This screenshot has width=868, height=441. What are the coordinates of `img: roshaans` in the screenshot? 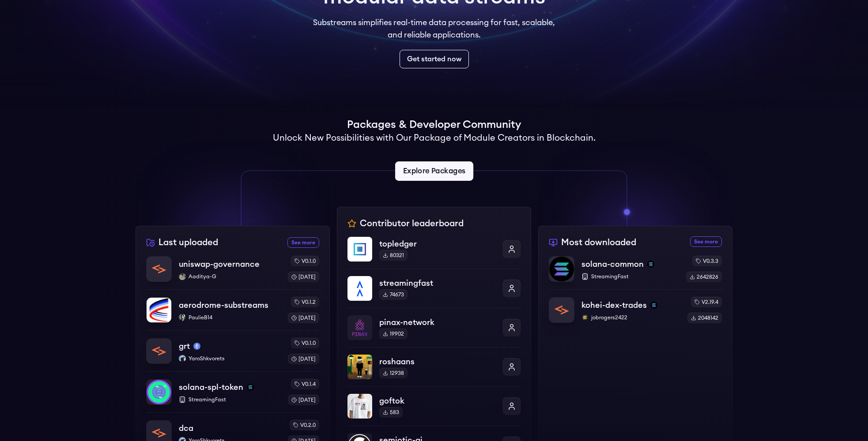 It's located at (360, 367).